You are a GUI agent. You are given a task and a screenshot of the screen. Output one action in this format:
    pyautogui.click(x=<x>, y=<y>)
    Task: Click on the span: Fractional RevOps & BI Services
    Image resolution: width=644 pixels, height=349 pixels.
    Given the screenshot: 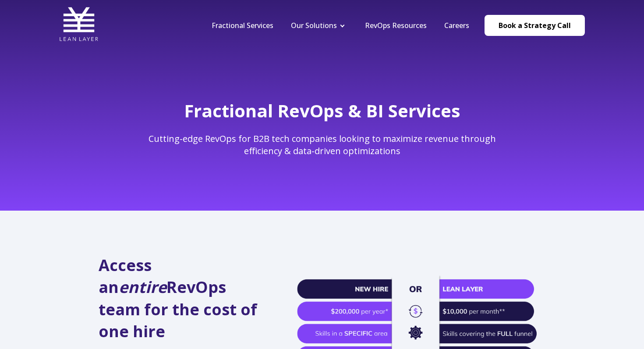 What is the action you would take?
    pyautogui.click(x=322, y=111)
    